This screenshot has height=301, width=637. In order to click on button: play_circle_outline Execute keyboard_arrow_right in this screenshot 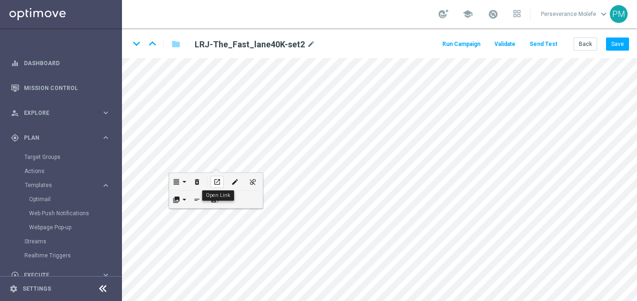, I will do `click(60, 275)`.